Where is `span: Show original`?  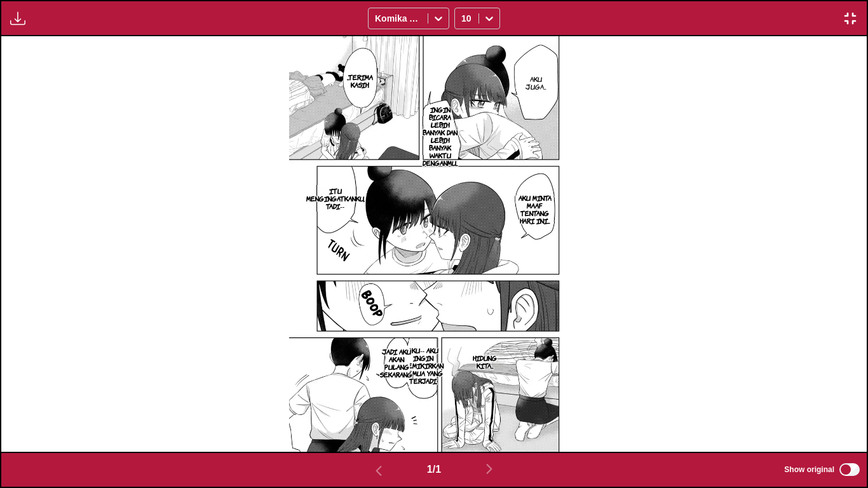 span: Show original is located at coordinates (810, 470).